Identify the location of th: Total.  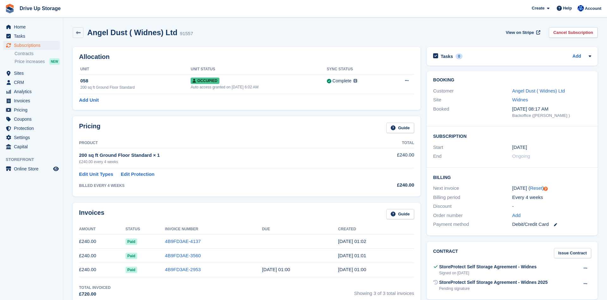
(385, 143).